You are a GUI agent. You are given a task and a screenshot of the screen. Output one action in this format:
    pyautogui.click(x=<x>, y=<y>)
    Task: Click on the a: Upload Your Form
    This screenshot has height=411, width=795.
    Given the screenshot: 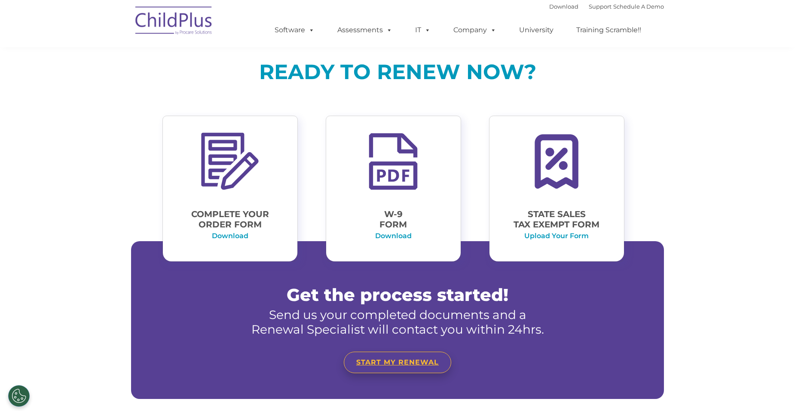 What is the action you would take?
    pyautogui.click(x=557, y=236)
    